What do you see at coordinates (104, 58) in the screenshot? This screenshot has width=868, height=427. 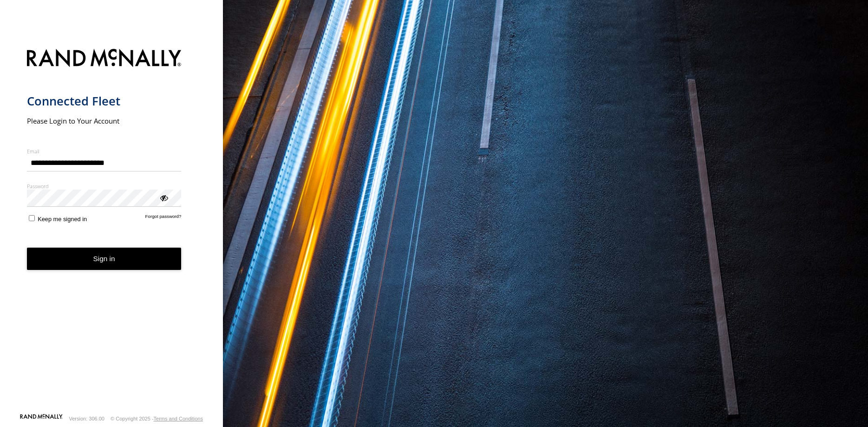 I see `img: Rand McNally` at bounding box center [104, 58].